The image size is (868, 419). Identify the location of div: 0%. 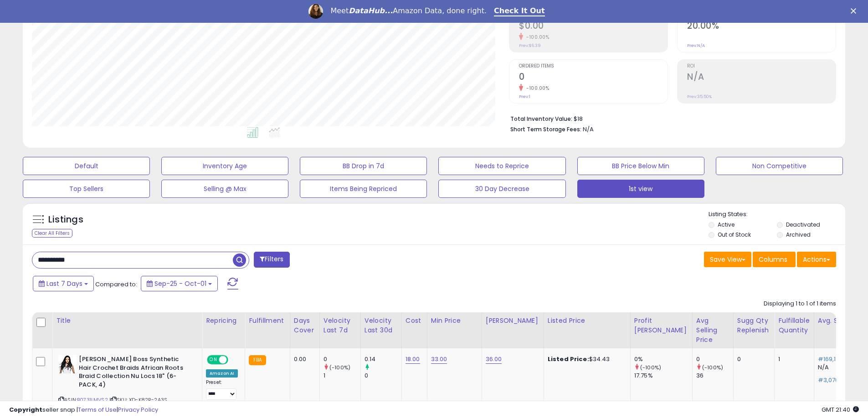
(663, 359).